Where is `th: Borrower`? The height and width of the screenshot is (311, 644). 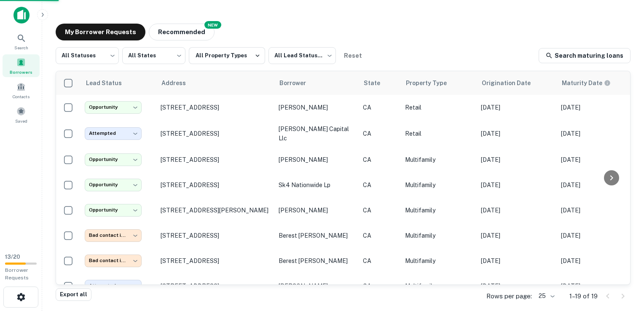 th: Borrower is located at coordinates (317, 83).